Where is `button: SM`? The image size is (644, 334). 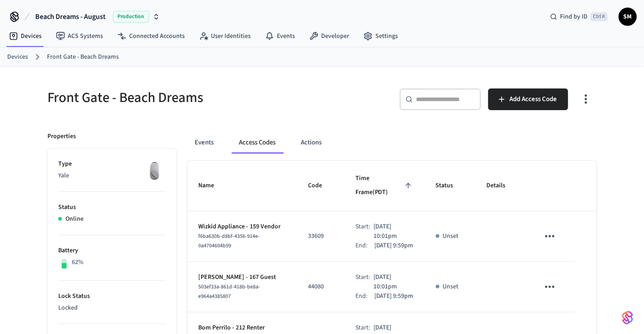
button: SM is located at coordinates (628, 17).